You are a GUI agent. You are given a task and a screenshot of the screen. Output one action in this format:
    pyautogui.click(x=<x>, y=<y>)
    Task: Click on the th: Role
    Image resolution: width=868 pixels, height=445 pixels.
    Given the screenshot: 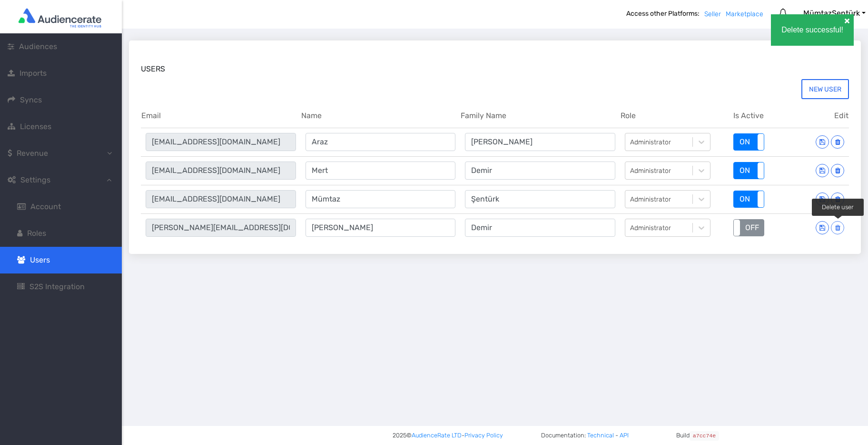 What is the action you would take?
    pyautogui.click(x=668, y=116)
    